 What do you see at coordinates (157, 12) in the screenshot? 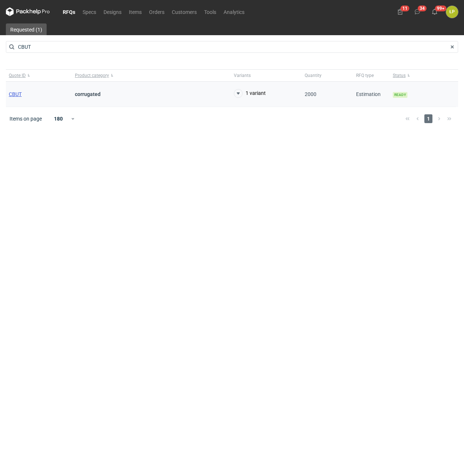
I see `a: Orders` at bounding box center [157, 12].